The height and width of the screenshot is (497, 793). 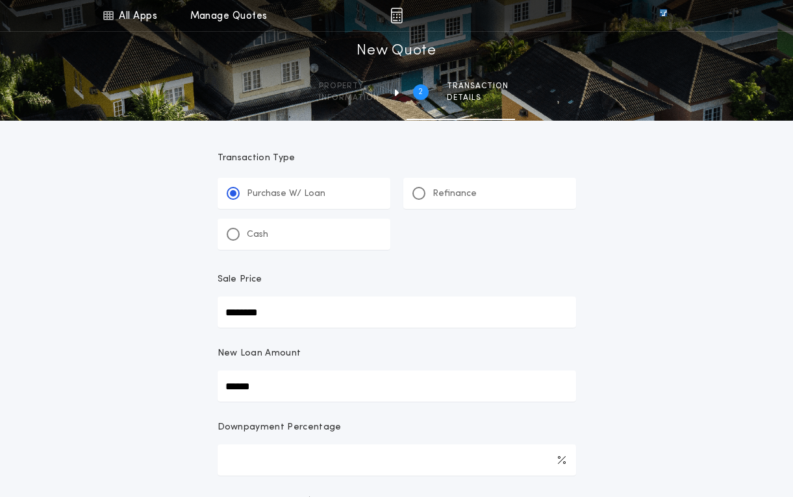 I want to click on p: Sale Price, so click(x=240, y=280).